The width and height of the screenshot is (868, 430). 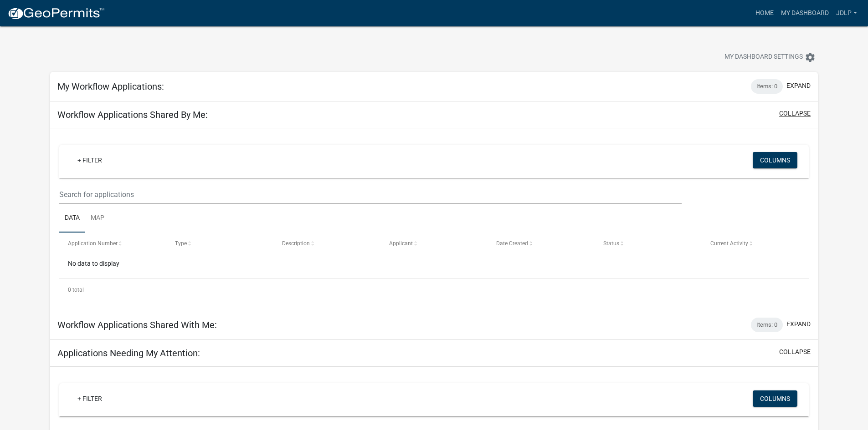 I want to click on datatable-header-cell: Current Activity, so click(x=755, y=244).